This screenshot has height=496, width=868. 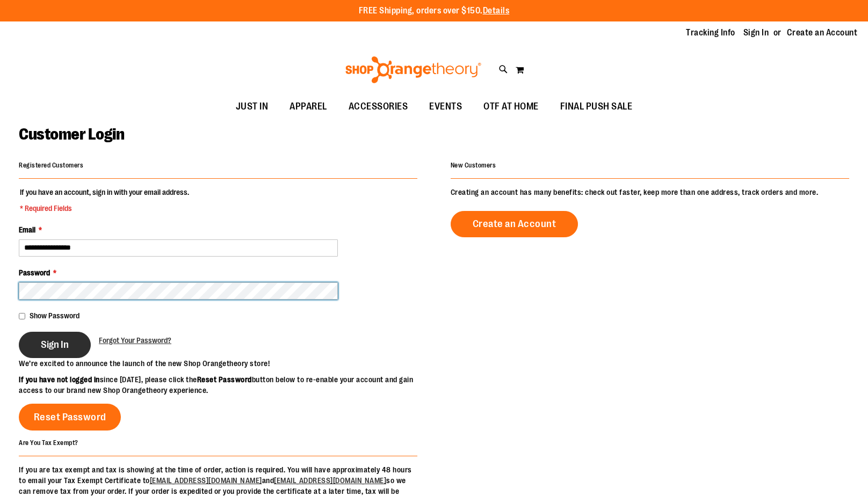 What do you see at coordinates (308, 107) in the screenshot?
I see `a: APPAREL` at bounding box center [308, 107].